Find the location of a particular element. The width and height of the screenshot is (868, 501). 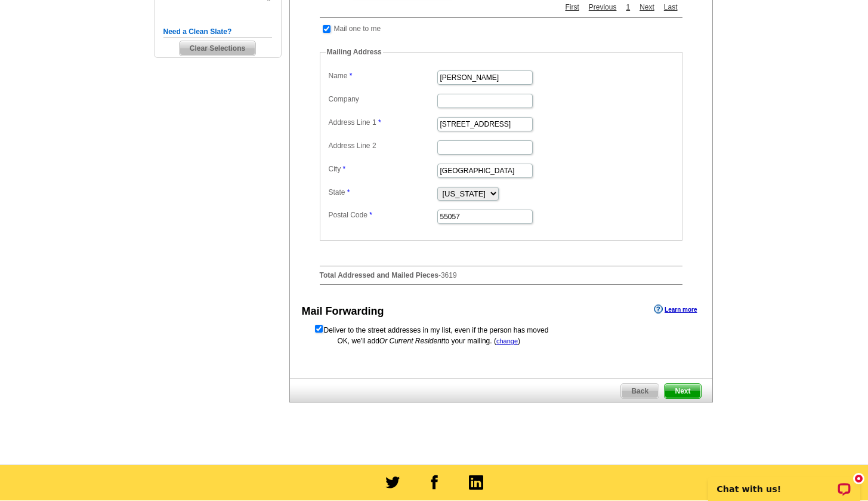

legend: Mailing Address is located at coordinates (355, 52).